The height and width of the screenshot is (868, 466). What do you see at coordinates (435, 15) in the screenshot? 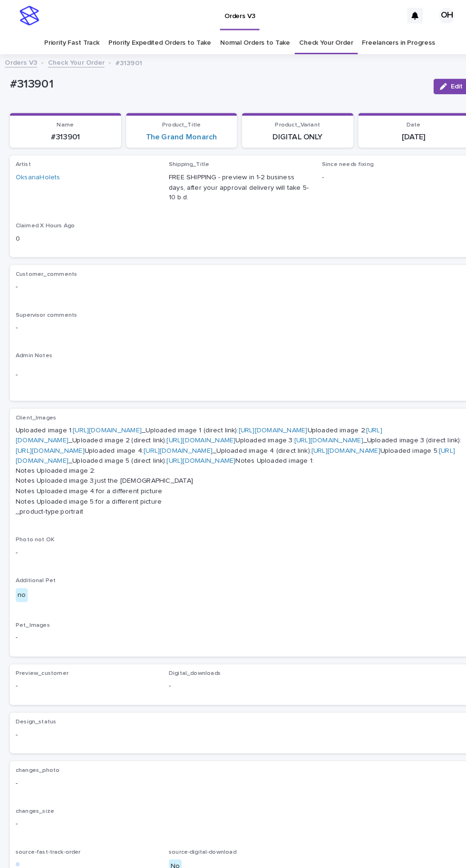
I see `div: OH` at bounding box center [435, 15].